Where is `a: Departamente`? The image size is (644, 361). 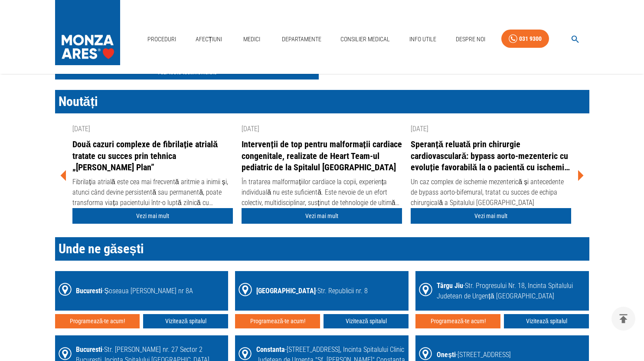 a: Departamente is located at coordinates (301, 39).